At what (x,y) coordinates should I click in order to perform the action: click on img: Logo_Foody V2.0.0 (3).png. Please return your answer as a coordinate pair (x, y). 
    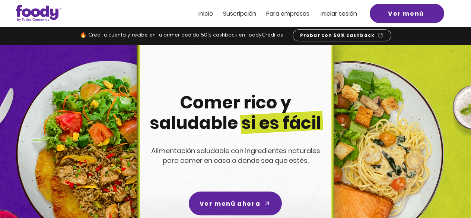
    Looking at the image, I should click on (39, 13).